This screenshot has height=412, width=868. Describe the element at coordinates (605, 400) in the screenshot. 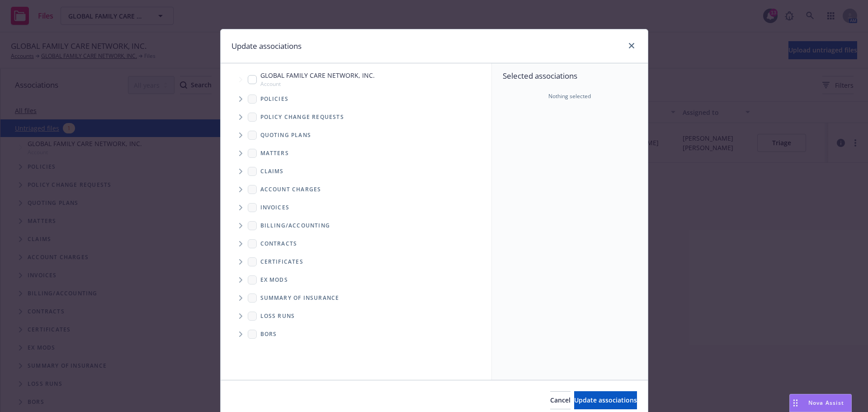

I see `span: Update associations` at that location.